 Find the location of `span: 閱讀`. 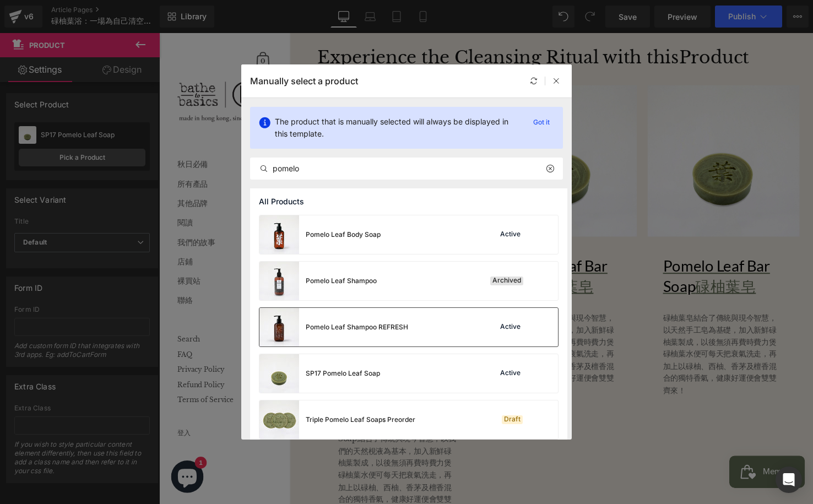

span: 閱讀 is located at coordinates (27, 194).